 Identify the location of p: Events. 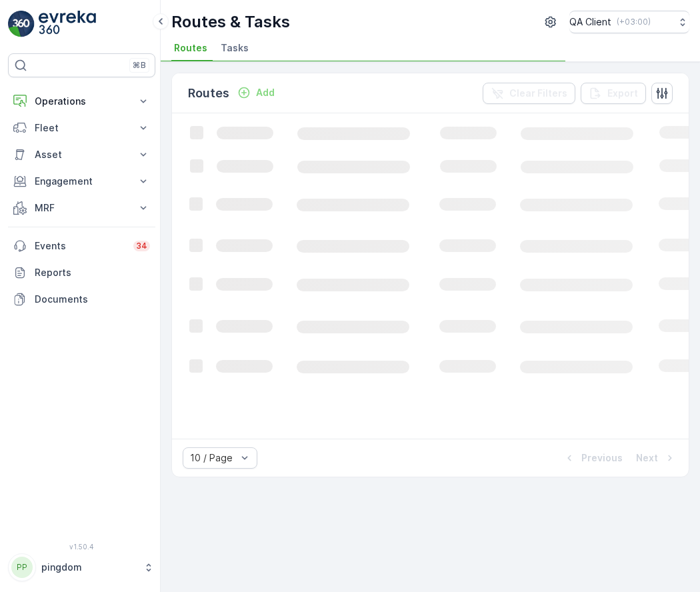
(80, 246).